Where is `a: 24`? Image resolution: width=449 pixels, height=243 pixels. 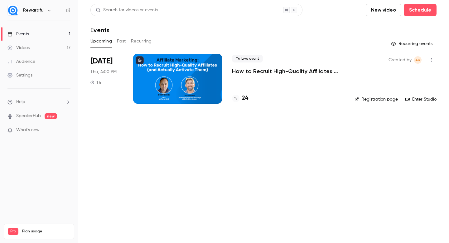 a: 24 is located at coordinates (240, 98).